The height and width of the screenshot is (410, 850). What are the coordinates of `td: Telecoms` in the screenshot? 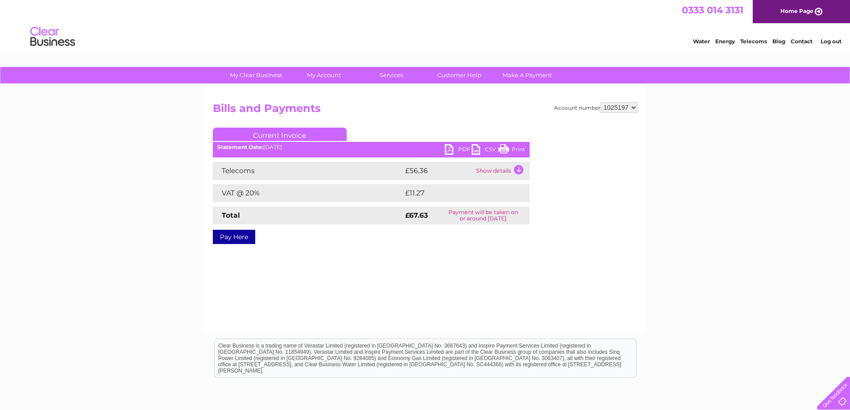 It's located at (308, 171).